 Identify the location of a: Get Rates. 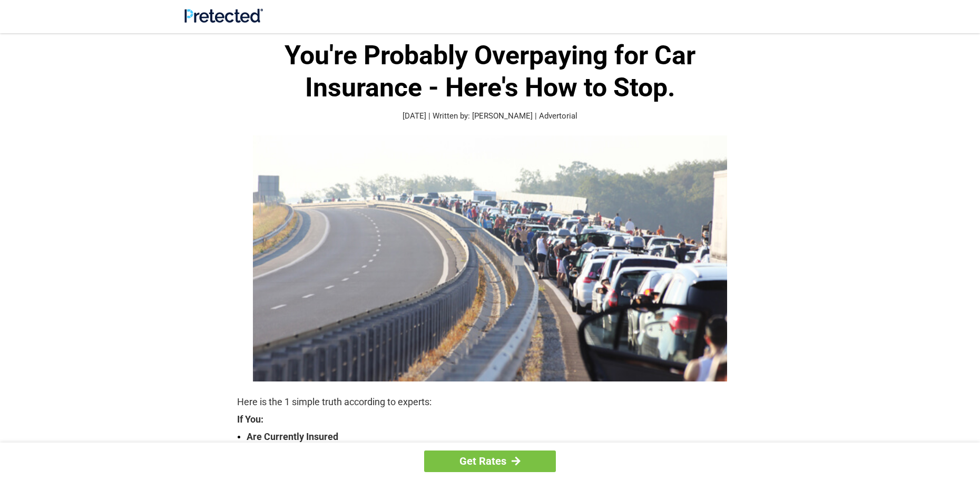
(490, 461).